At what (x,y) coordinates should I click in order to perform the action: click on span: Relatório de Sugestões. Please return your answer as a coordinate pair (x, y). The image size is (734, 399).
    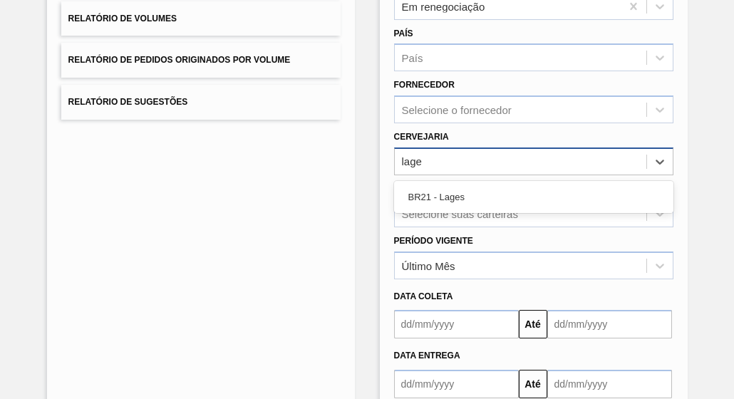
    Looking at the image, I should click on (128, 102).